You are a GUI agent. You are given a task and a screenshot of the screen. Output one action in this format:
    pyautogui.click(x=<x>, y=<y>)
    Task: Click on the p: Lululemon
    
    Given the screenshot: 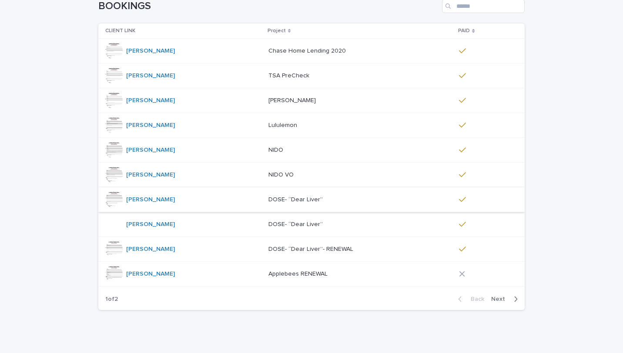 What is the action you would take?
    pyautogui.click(x=284, y=124)
    